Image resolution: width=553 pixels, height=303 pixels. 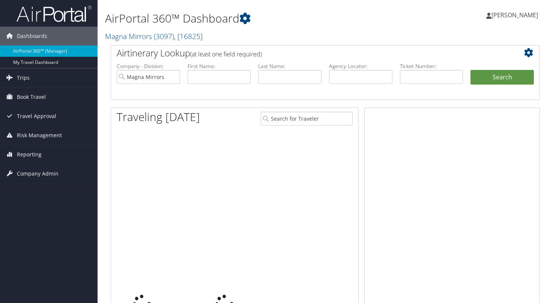 What do you see at coordinates (361, 66) in the screenshot?
I see `label: Agency Locator:` at bounding box center [361, 66].